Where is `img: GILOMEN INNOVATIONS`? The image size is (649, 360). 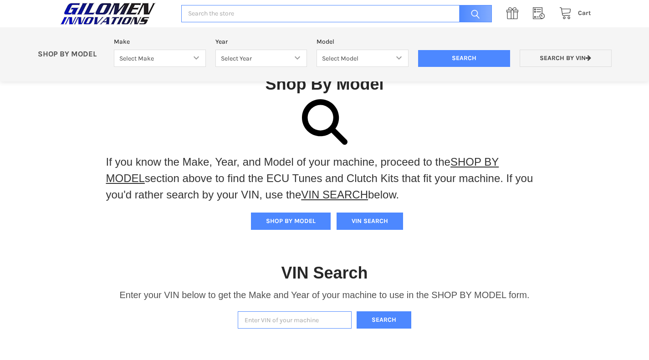 img: GILOMEN INNOVATIONS is located at coordinates (108, 14).